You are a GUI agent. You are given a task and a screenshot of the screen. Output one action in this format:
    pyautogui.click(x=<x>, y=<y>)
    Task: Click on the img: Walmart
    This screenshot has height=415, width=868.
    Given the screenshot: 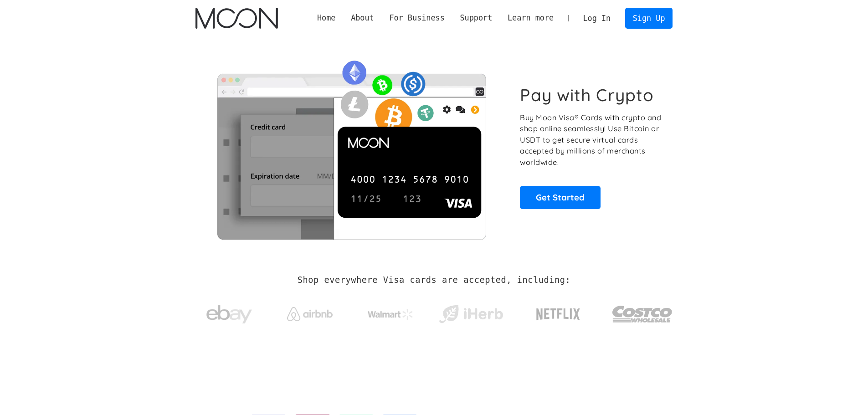 What is the action you would take?
    pyautogui.click(x=390, y=315)
    